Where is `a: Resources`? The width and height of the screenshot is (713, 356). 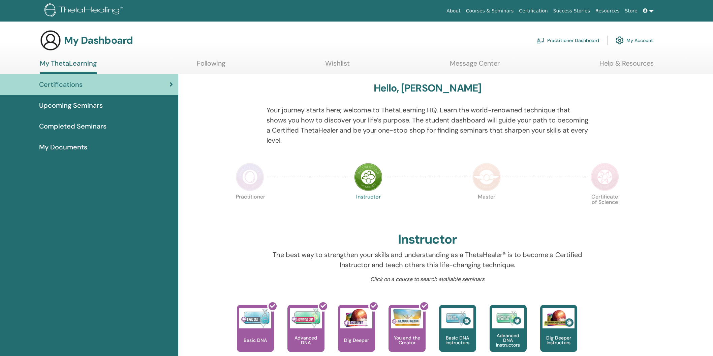 a: Resources is located at coordinates (607, 11).